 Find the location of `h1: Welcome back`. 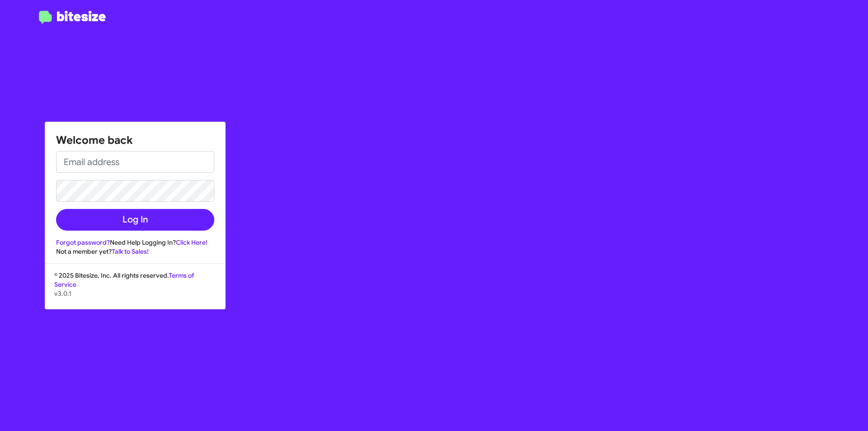

h1: Welcome back is located at coordinates (135, 141).